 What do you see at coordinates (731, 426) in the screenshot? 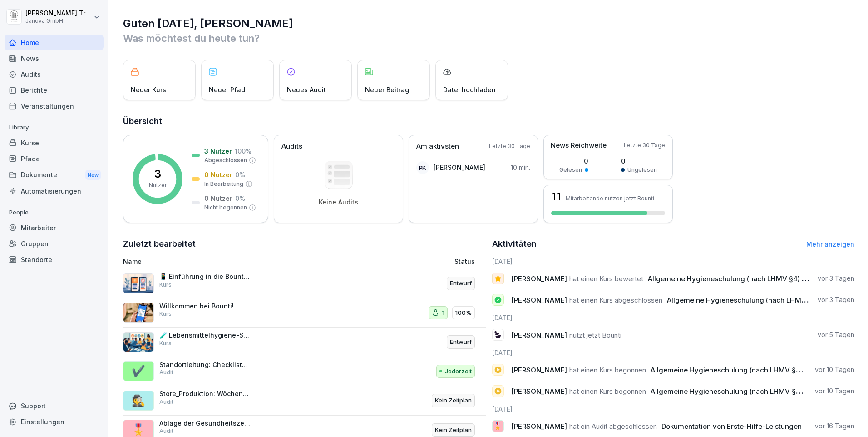
I see `span: Dokumentation von Erste-Hilfe-Leistungen` at bounding box center [731, 426].